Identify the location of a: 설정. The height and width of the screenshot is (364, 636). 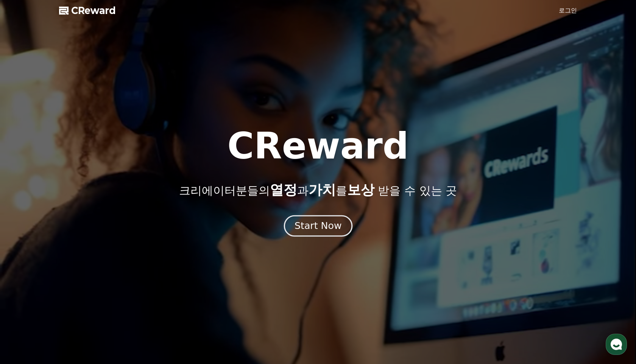
(122, 249).